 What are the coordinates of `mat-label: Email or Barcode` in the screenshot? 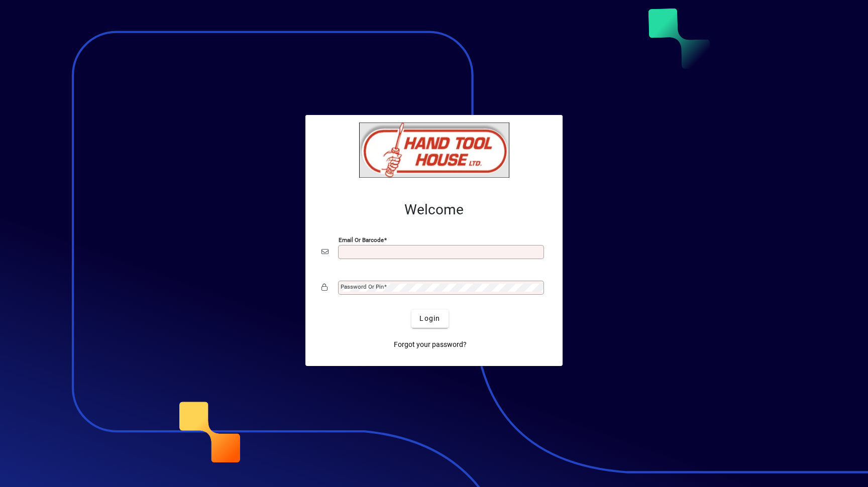 It's located at (361, 239).